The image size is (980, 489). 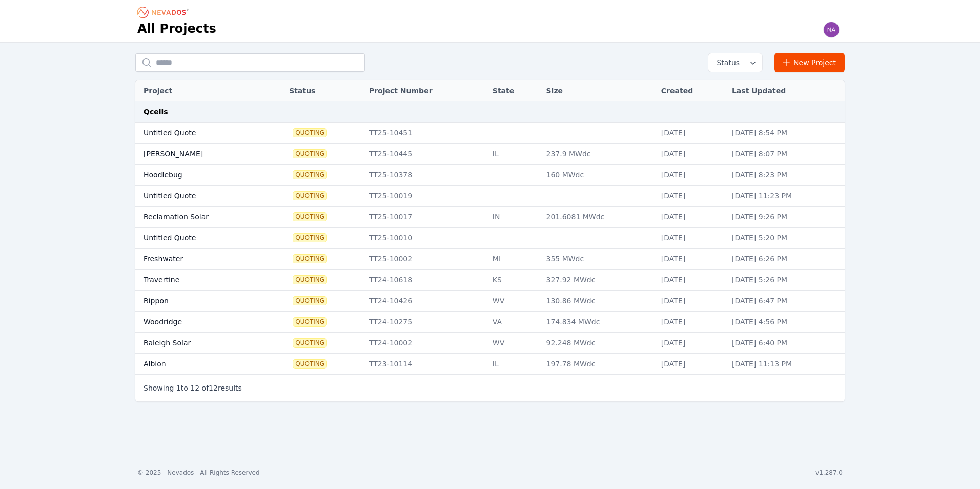 I want to click on td: KS, so click(x=514, y=280).